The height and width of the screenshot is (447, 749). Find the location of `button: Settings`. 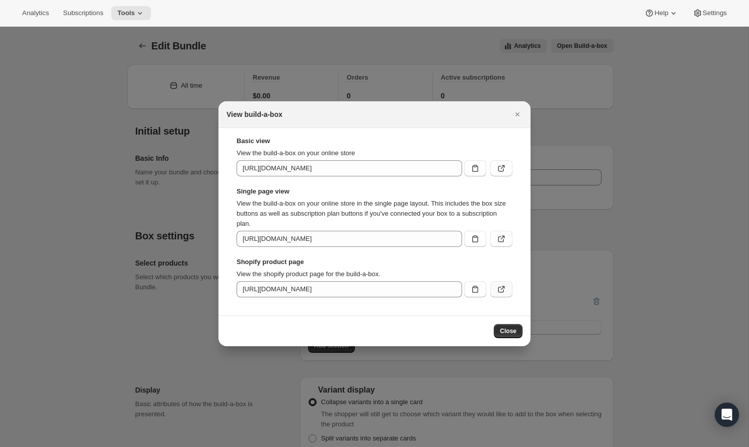

button: Settings is located at coordinates (710, 13).